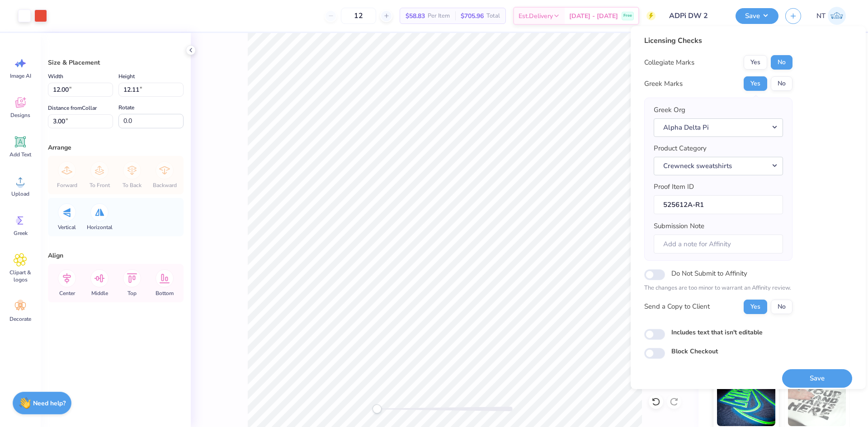  What do you see at coordinates (21, 155) in the screenshot?
I see `span: Add Text` at bounding box center [21, 155].